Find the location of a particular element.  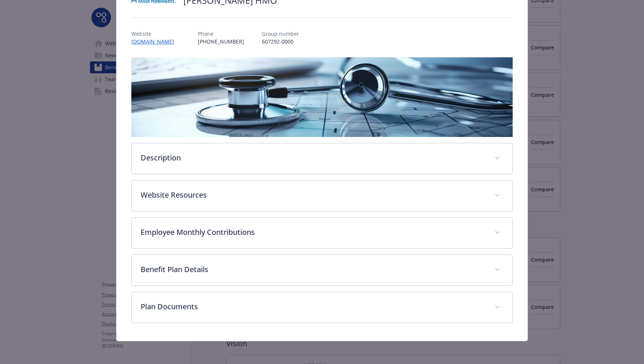

div: Benefit Plan Details is located at coordinates (322, 270).